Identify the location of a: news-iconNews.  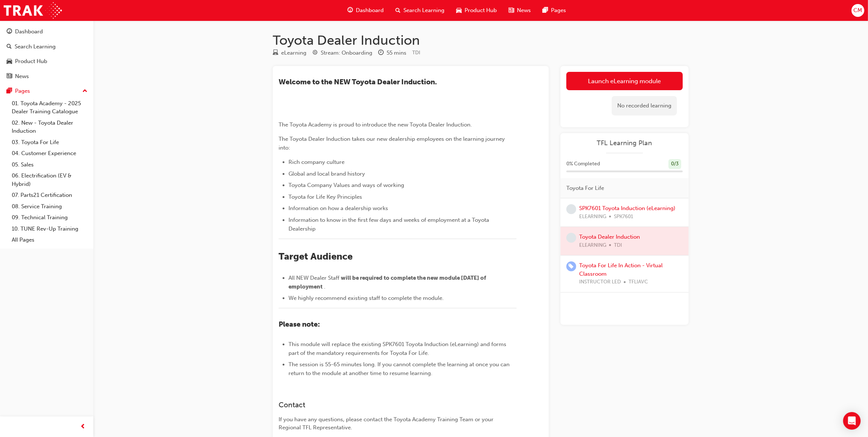
(520, 10).